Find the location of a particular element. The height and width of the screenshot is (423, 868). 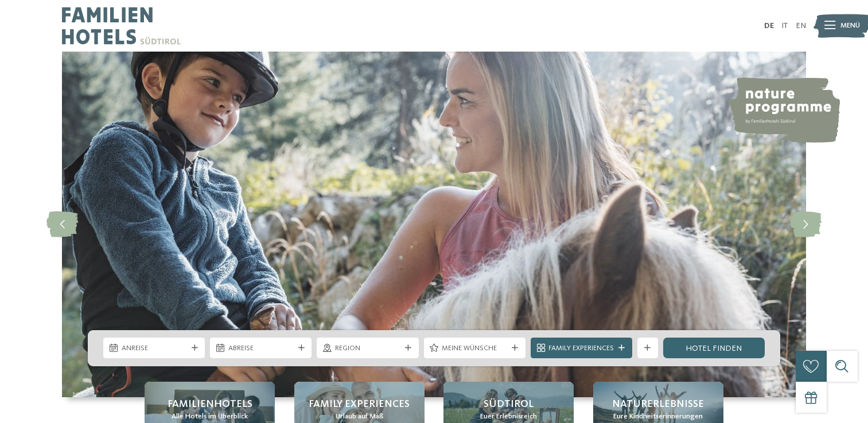

img: nature programme by Familienhotels Südtirol is located at coordinates (783, 110).